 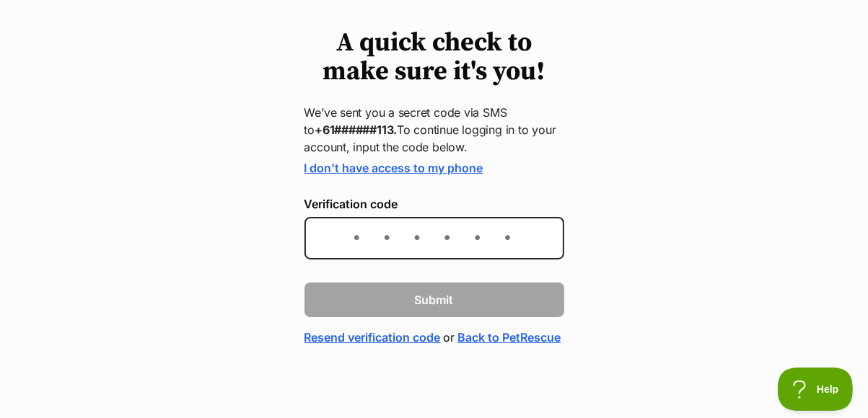 I want to click on a: Back to PetRescue, so click(x=509, y=337).